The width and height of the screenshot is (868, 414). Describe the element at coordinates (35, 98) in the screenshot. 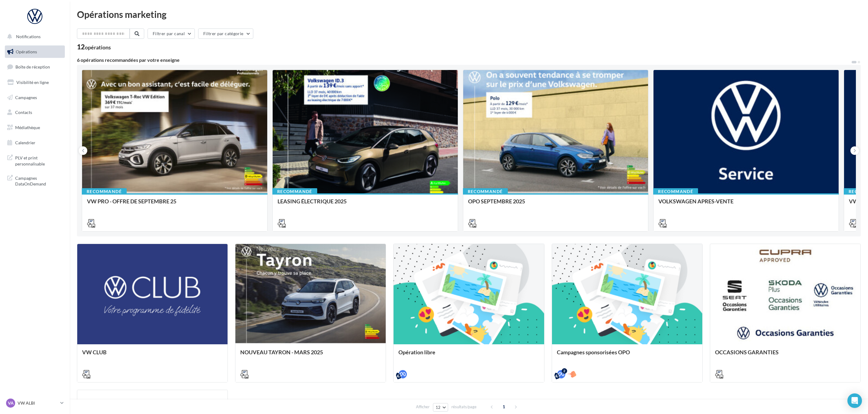

I see `a: Campagnes` at that location.